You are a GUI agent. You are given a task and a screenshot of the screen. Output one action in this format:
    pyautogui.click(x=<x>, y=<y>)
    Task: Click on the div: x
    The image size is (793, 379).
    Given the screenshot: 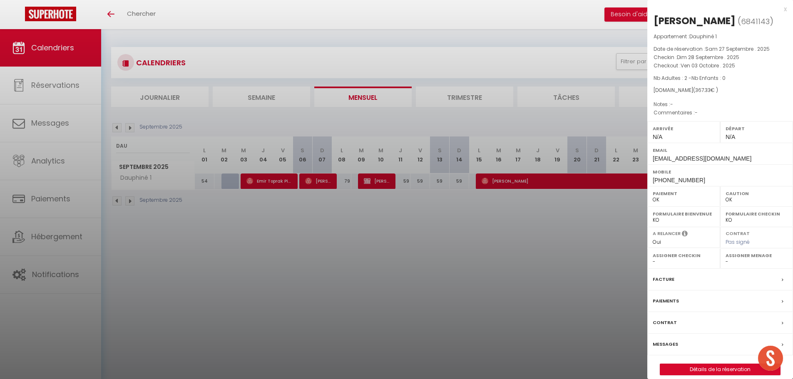 What is the action you would take?
    pyautogui.click(x=716, y=9)
    